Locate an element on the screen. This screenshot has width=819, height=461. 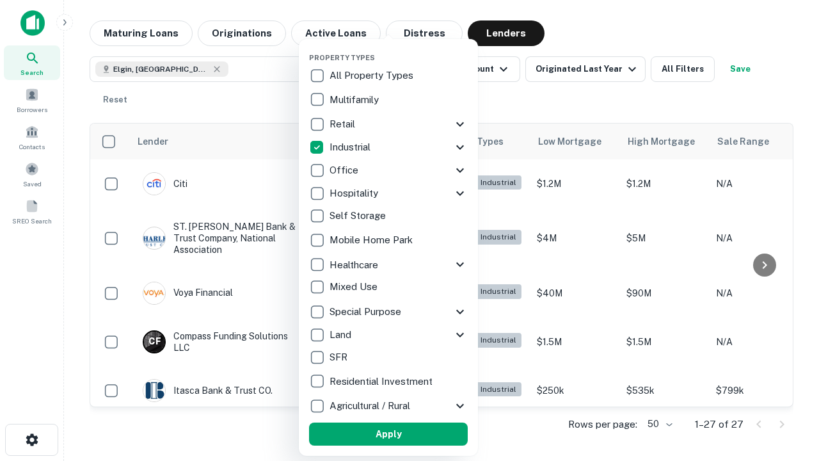
p: Retail is located at coordinates (344, 124).